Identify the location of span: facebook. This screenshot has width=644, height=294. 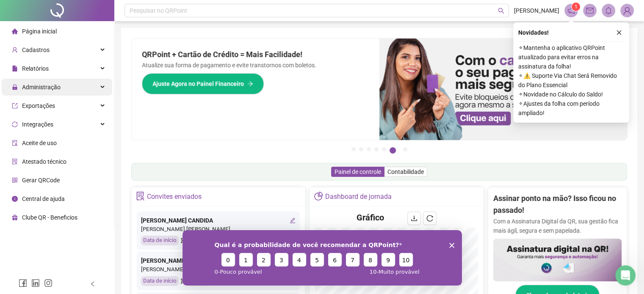
(23, 283).